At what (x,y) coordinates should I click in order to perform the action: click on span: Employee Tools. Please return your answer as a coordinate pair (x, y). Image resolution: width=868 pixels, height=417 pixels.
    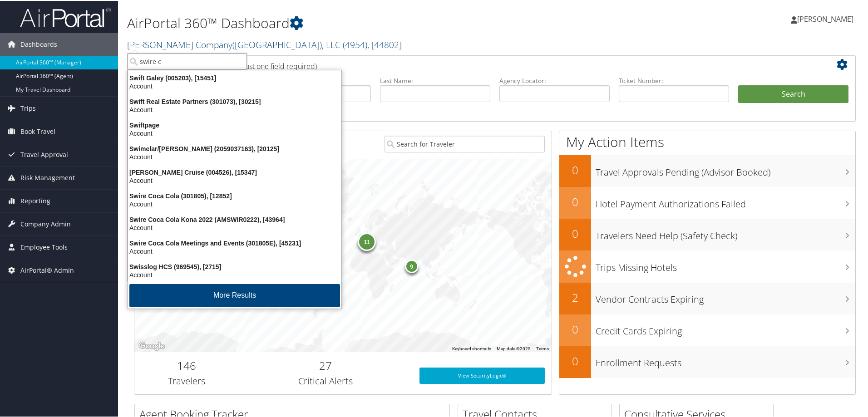
    Looking at the image, I should click on (44, 246).